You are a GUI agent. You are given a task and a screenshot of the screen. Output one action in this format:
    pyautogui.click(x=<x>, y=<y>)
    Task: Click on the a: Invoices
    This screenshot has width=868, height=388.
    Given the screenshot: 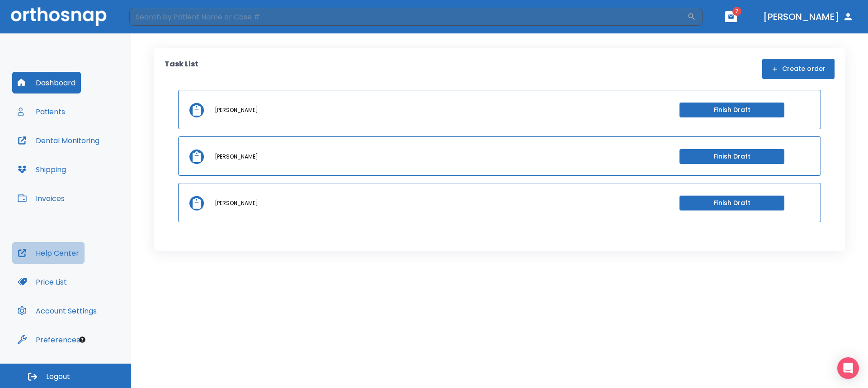 What is the action you would take?
    pyautogui.click(x=41, y=198)
    